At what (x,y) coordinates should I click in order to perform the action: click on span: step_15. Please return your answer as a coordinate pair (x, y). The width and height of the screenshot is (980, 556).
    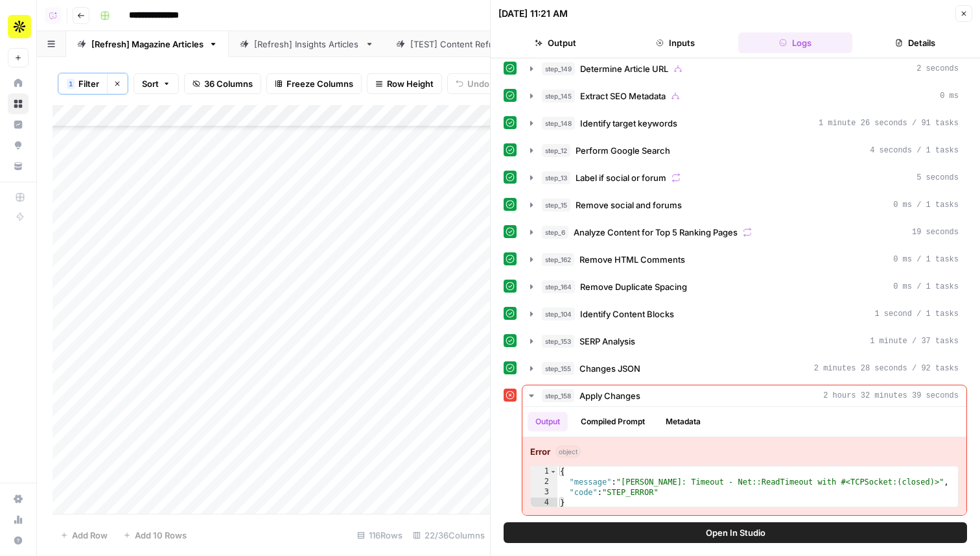
    Looking at the image, I should click on (556, 205).